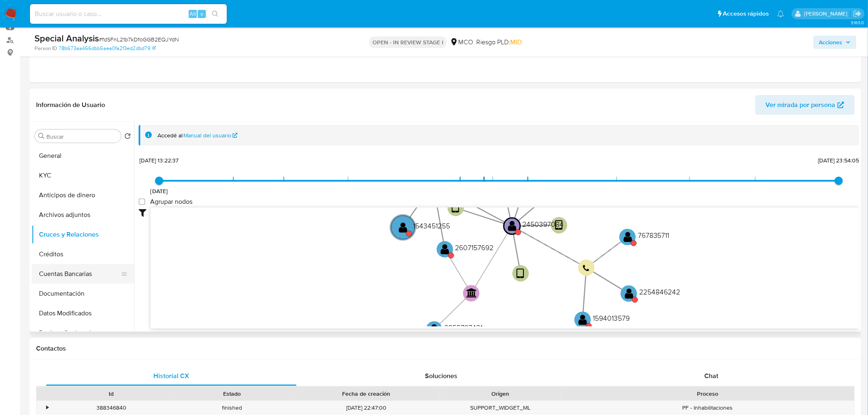 The width and height of the screenshot is (868, 415). I want to click on span: Acciones, so click(831, 42).